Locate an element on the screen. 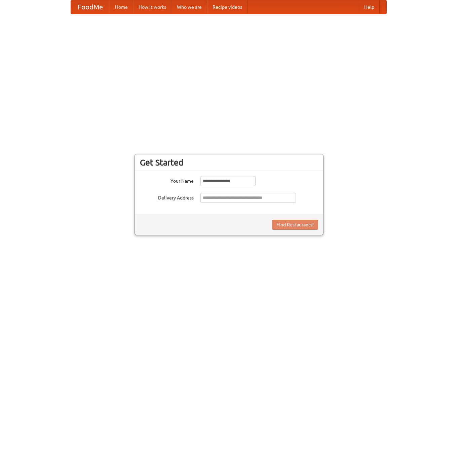 The image size is (457, 476). a: Help is located at coordinates (369, 7).